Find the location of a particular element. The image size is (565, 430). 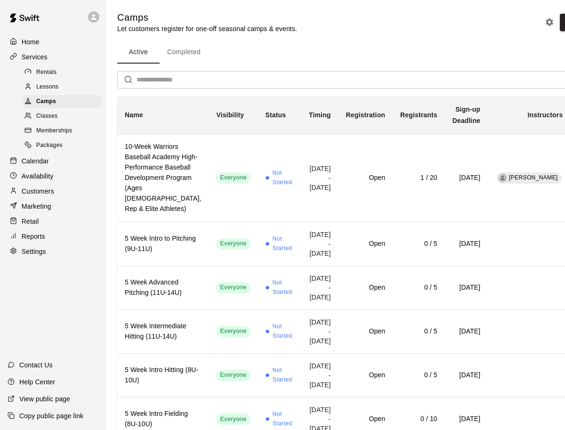

a: Reports is located at coordinates (53, 237).